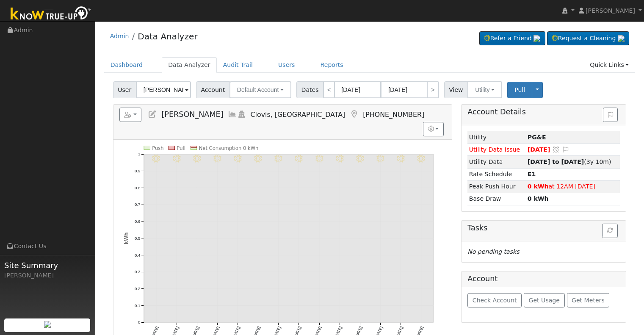  Describe the element at coordinates (233, 114) in the screenshot. I see `a: Multi-Series Graph` at that location.